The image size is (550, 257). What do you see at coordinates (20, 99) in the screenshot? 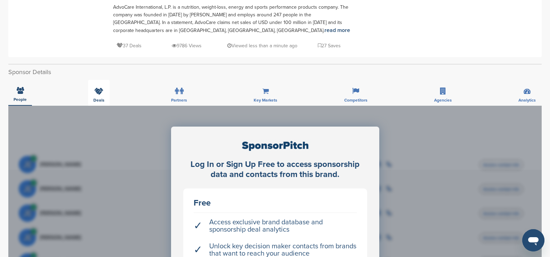
I see `span: People` at bounding box center [20, 99].